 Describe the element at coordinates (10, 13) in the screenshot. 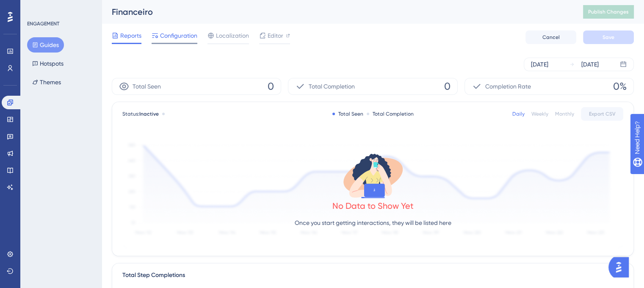

I see `img: launcher-image-alternative-text` at that location.